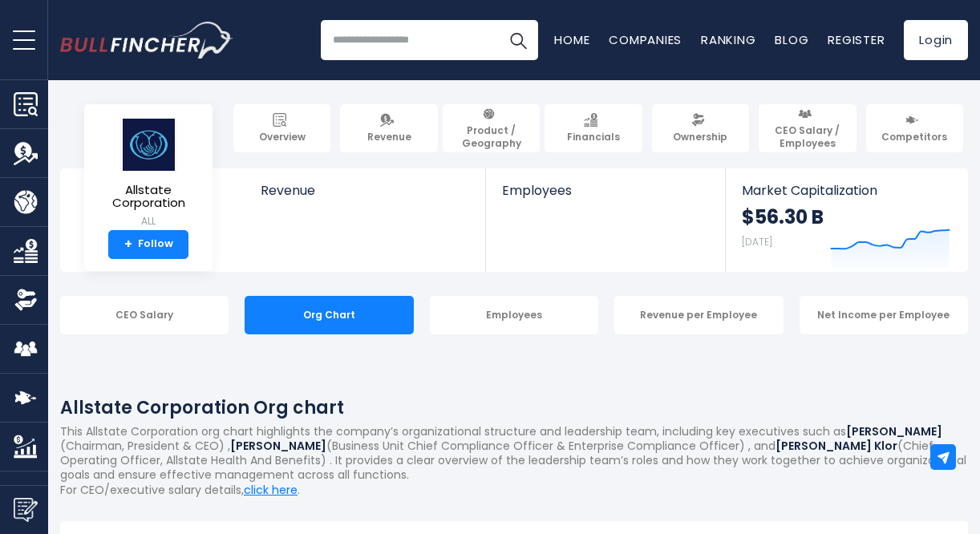 This screenshot has width=980, height=534. Describe the element at coordinates (146, 40) in the screenshot. I see `img: Bullfincher logo` at that location.